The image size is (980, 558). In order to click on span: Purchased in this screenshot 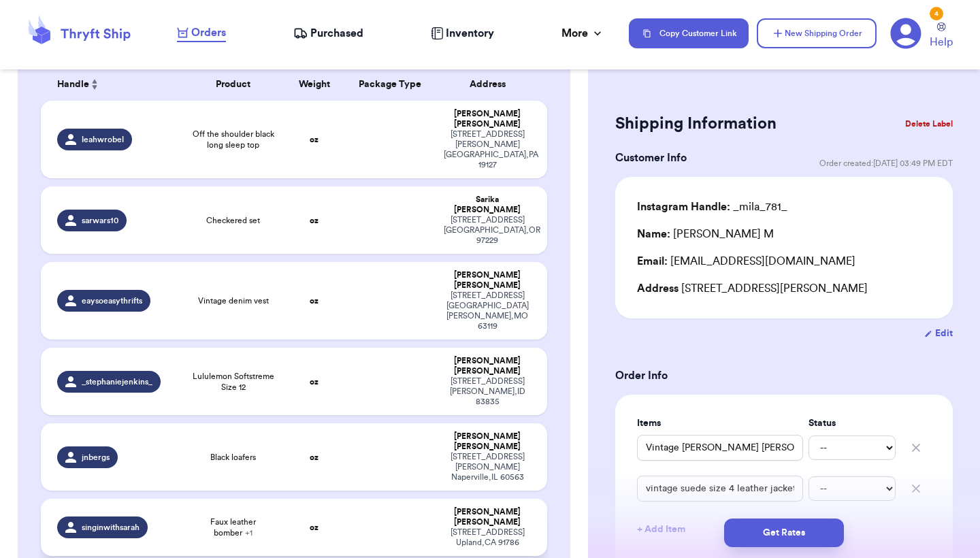, I will do `click(337, 34)`.